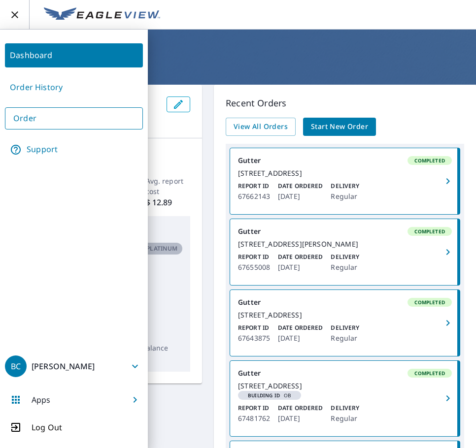 This screenshot has width=476, height=448. What do you see at coordinates (270, 395) in the screenshot?
I see `span: OB` at bounding box center [270, 395].